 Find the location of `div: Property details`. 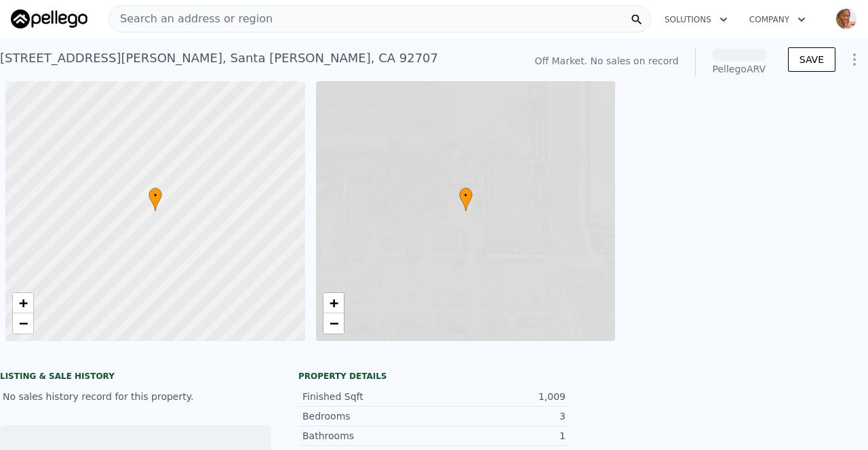

div: Property details is located at coordinates (434, 377).